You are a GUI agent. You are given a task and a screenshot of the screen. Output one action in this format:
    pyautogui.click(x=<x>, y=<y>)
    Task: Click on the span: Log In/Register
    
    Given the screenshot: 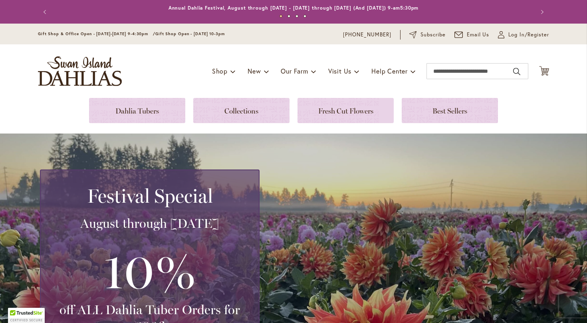 What is the action you would take?
    pyautogui.click(x=529, y=35)
    